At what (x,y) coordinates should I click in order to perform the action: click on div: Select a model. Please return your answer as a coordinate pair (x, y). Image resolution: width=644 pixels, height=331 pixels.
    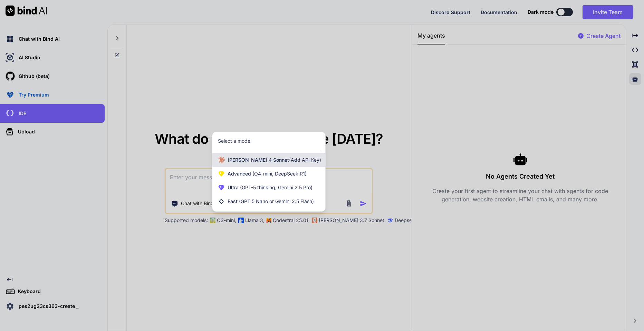
    Looking at the image, I should click on (234, 141).